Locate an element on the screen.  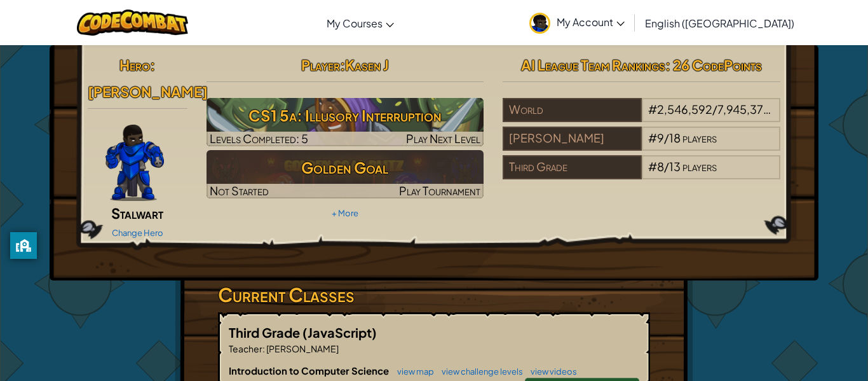
span: 13 is located at coordinates (675, 166).